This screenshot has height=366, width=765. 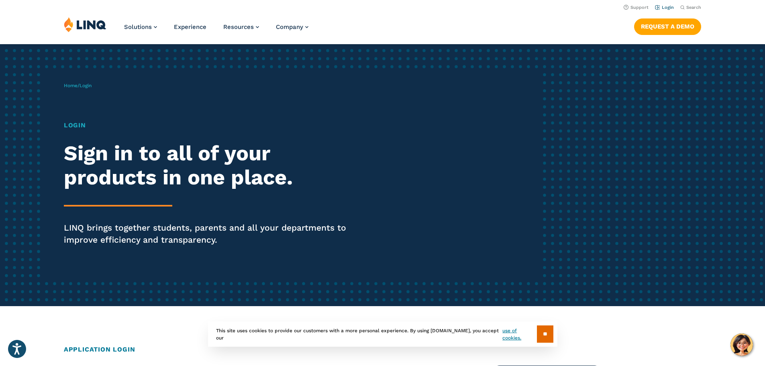 I want to click on a: Login, so click(x=664, y=7).